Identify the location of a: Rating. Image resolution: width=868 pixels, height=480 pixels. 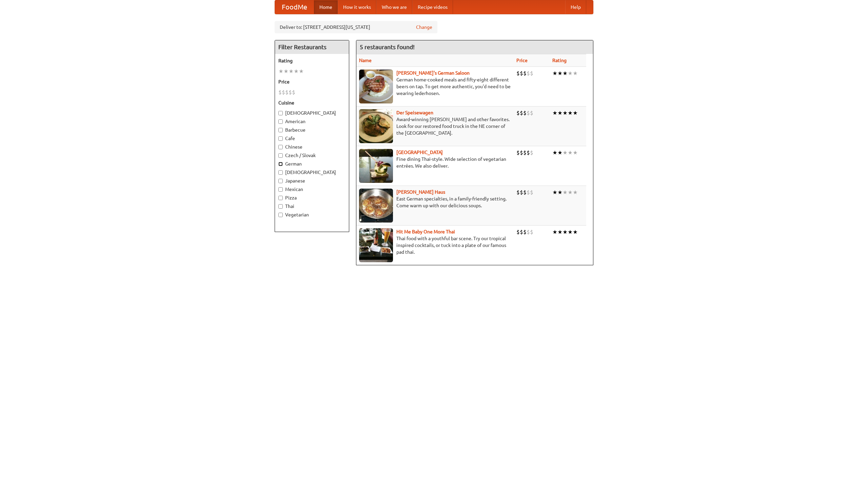
(559, 60).